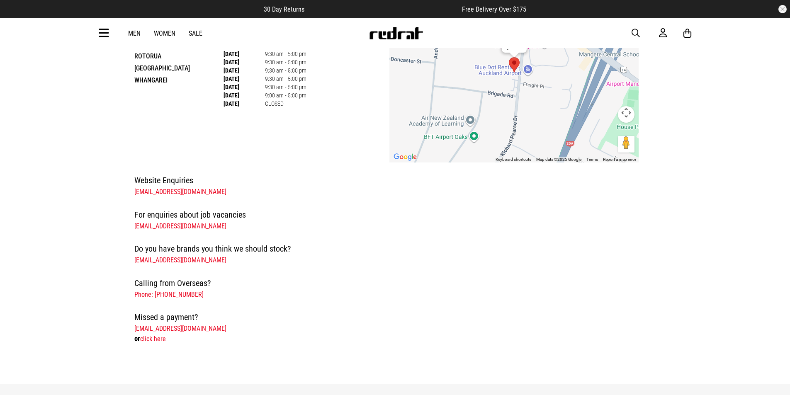 The width and height of the screenshot is (790, 395). What do you see at coordinates (619, 159) in the screenshot?
I see `a: Report a map error` at bounding box center [619, 159].